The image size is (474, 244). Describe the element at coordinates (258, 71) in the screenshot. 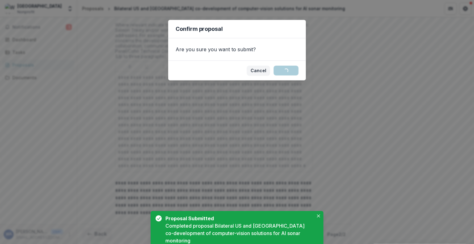

I see `button: Cancel` at that location.